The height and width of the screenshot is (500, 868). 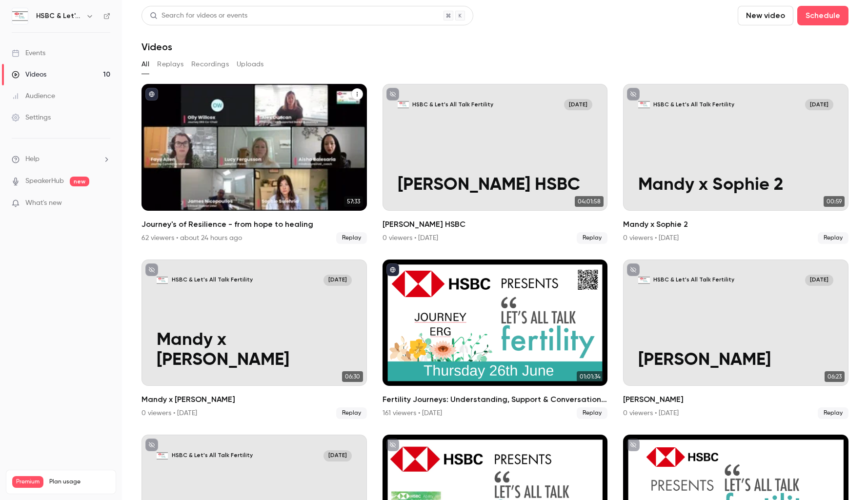 What do you see at coordinates (61, 159) in the screenshot?
I see `li: help-dropdown-opener` at bounding box center [61, 159].